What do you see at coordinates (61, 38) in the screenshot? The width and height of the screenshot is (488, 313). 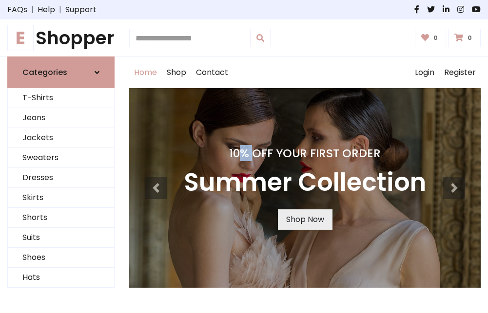 I see `h1: Shopper` at bounding box center [61, 38].